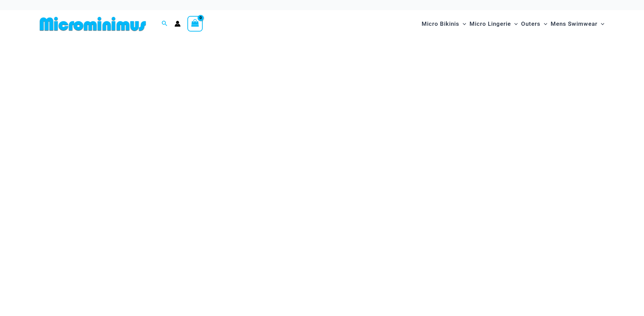 Image resolution: width=644 pixels, height=316 pixels. Describe the element at coordinates (195, 24) in the screenshot. I see `a: View Shopping Cart, empty` at that location.